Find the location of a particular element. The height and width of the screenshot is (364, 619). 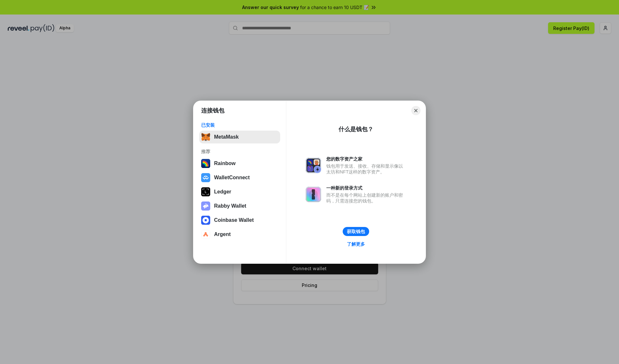

img: svg+xml,%3Csvg%20fill%3D%22none%22%20height%3D%2233%22%20viewBox%3D%220%200%2035%2033%22%20width%... is located at coordinates (206, 137).